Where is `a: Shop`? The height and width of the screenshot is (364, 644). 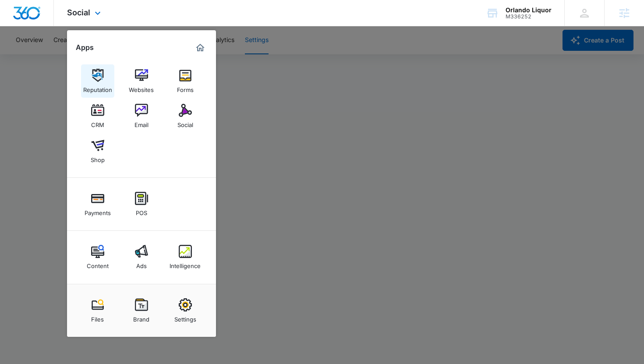 a: Shop is located at coordinates (98, 151).